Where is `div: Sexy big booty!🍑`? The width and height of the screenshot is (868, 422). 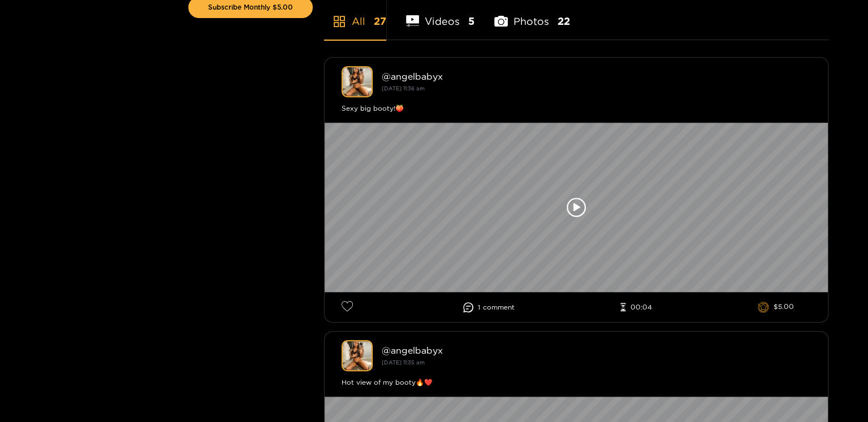 div: Sexy big booty!🍑 is located at coordinates (576, 109).